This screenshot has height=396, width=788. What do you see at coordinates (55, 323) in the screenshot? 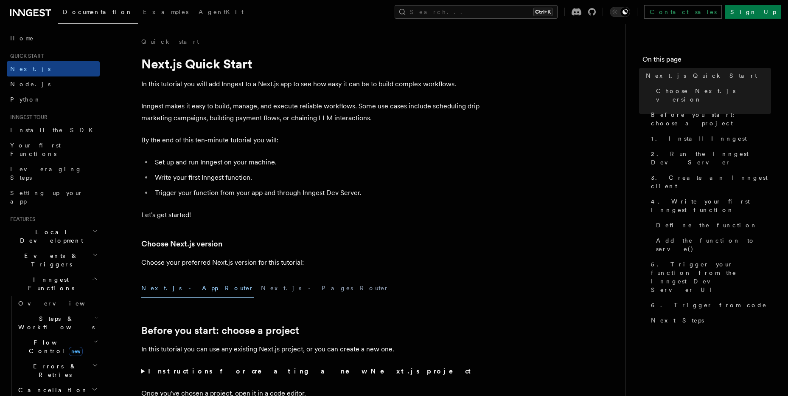
I see `span: Steps & Workflows` at bounding box center [55, 323].